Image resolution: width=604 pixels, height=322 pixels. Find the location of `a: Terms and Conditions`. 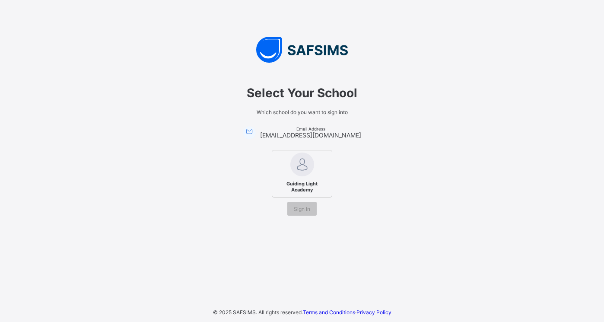

a: Terms and Conditions is located at coordinates (329, 312).